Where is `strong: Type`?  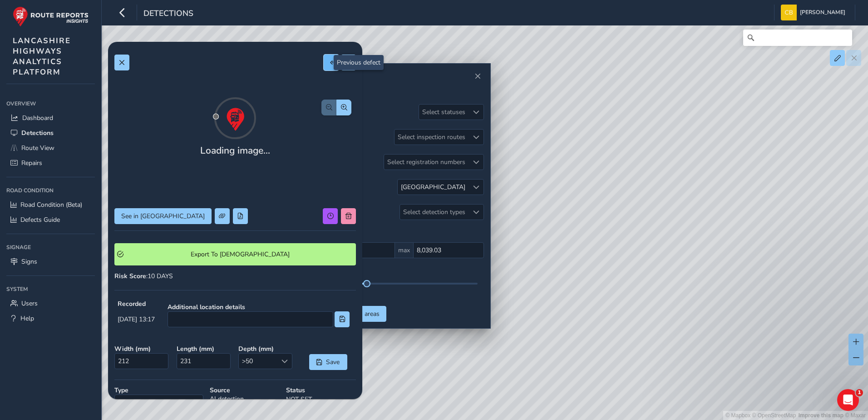
strong: Type is located at coordinates (159, 390).